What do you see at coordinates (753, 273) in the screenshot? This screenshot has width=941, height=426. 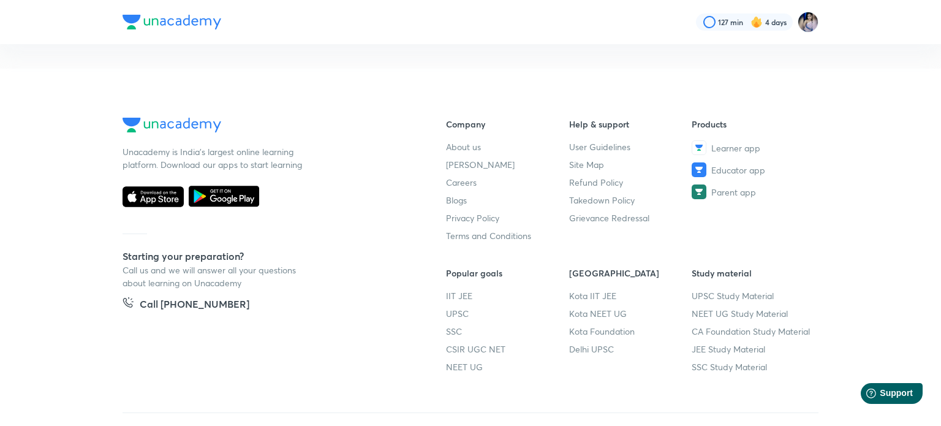 I see `h6: Study material` at bounding box center [753, 273].